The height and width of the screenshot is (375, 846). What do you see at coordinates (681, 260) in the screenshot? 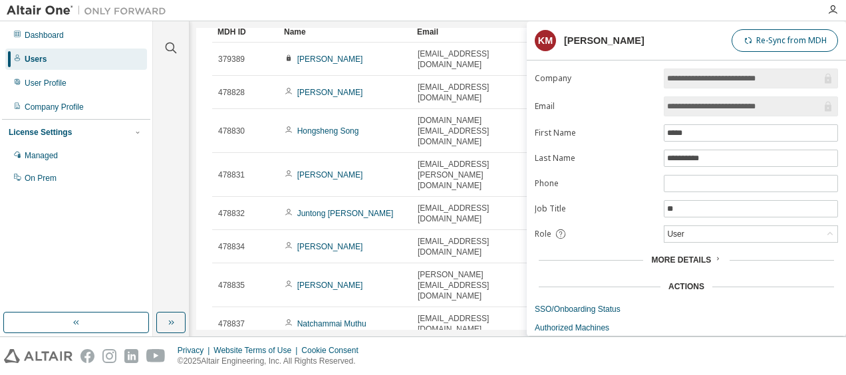
I see `span: More Details` at bounding box center [681, 260].